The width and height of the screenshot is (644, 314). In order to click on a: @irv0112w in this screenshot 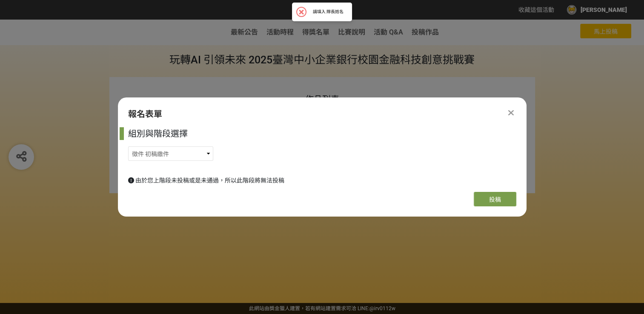, I will do `click(382, 309)`.